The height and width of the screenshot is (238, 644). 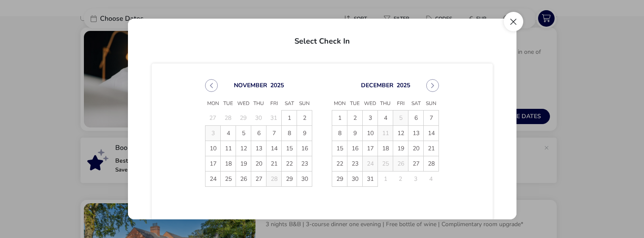 What do you see at coordinates (274, 149) in the screenshot?
I see `td: 14` at bounding box center [274, 149].